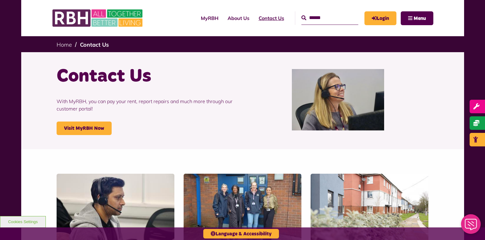 The width and height of the screenshot is (485, 240). I want to click on button: Navigation, so click(417, 18).